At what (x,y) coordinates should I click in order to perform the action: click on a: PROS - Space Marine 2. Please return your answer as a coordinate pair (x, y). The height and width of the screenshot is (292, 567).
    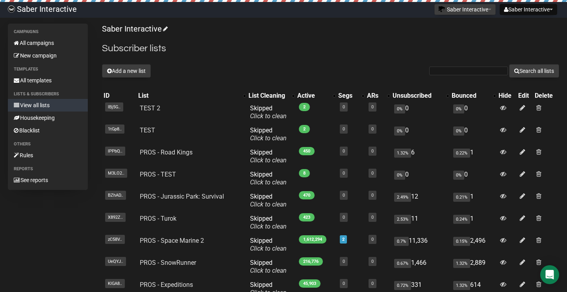
    Looking at the image, I should click on (172, 240).